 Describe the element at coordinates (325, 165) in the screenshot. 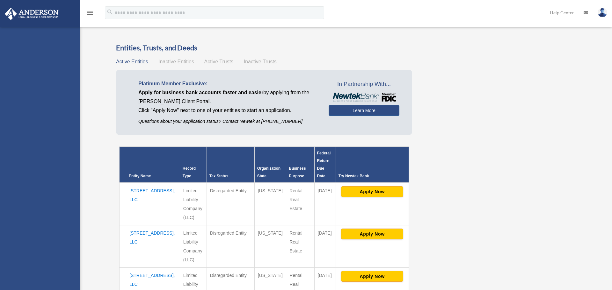

I see `th: Federal Return Due Date` at that location.